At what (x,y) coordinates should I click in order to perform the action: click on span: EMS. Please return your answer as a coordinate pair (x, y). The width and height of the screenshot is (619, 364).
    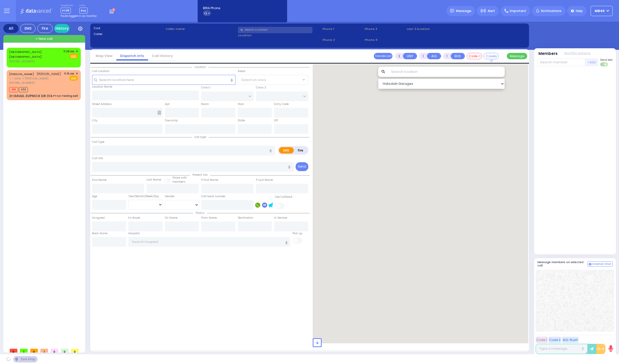
    Looking at the image, I should click on (74, 78).